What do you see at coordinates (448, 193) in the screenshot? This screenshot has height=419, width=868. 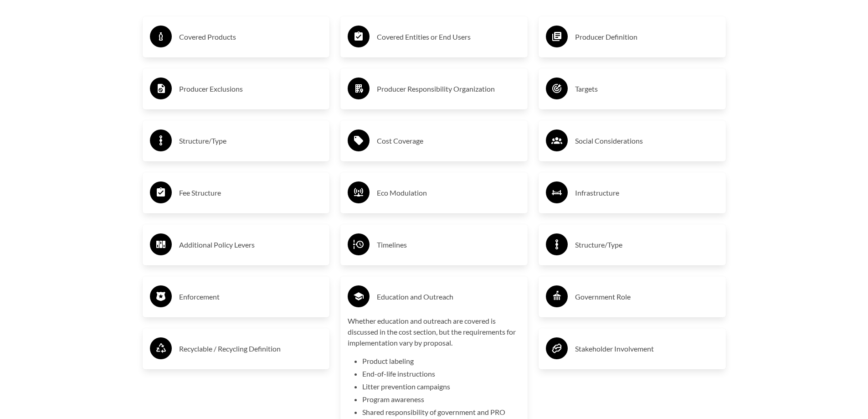 I see `h3: Eco Modulation` at bounding box center [448, 193].